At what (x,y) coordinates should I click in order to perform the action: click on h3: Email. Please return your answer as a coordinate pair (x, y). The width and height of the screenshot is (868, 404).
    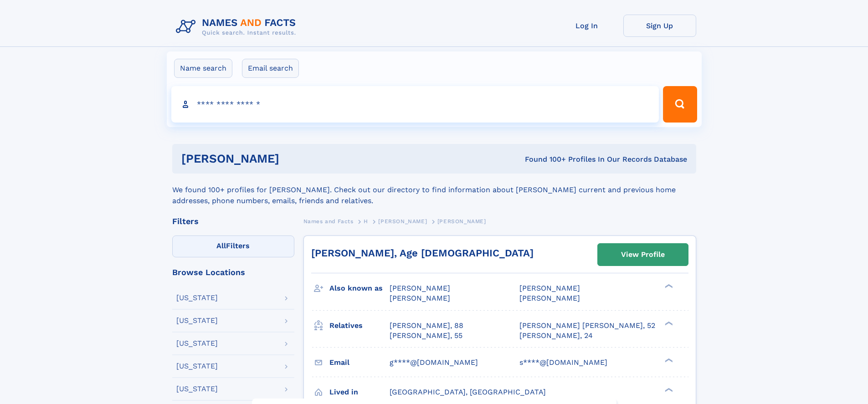
    Looking at the image, I should click on (359, 363).